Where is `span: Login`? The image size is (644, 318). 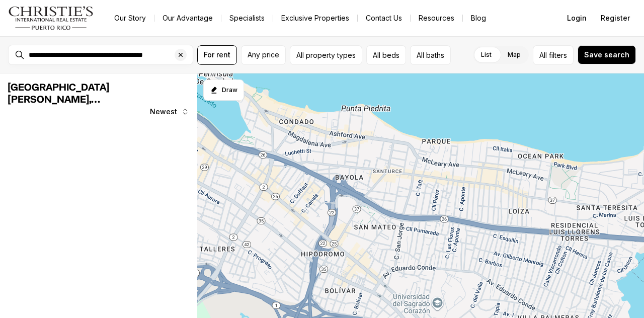
span: Login is located at coordinates (576, 18).